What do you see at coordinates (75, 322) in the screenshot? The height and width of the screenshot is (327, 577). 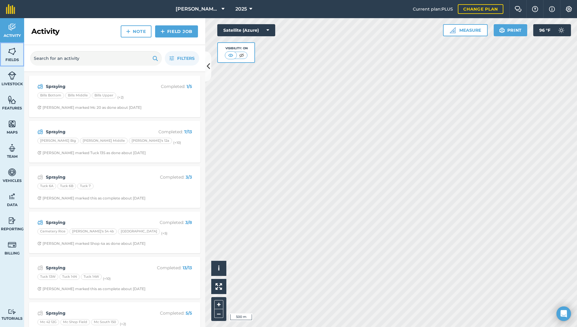 I see `div: Mc Shop Field` at bounding box center [75, 322].